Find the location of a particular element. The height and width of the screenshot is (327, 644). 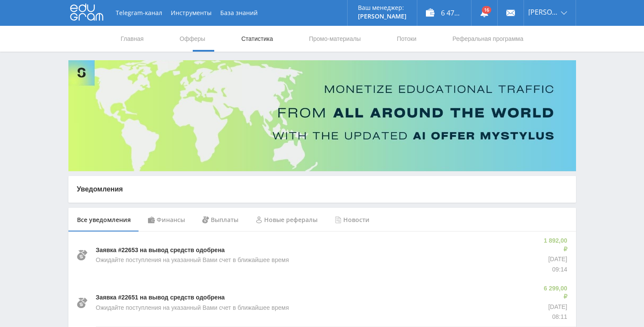

a: Промо-материалы is located at coordinates (335, 38).